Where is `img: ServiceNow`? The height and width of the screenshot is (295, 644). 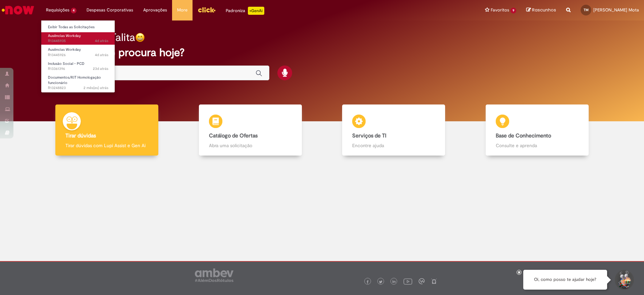
img: ServiceNow is located at coordinates (17, 10).